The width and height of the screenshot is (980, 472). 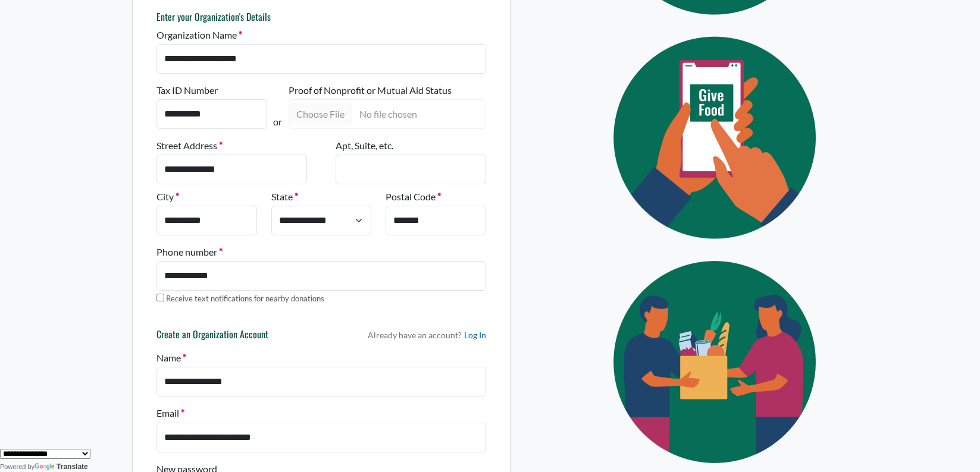 What do you see at coordinates (200, 35) in the screenshot?
I see `label: Organization Name` at bounding box center [200, 35].